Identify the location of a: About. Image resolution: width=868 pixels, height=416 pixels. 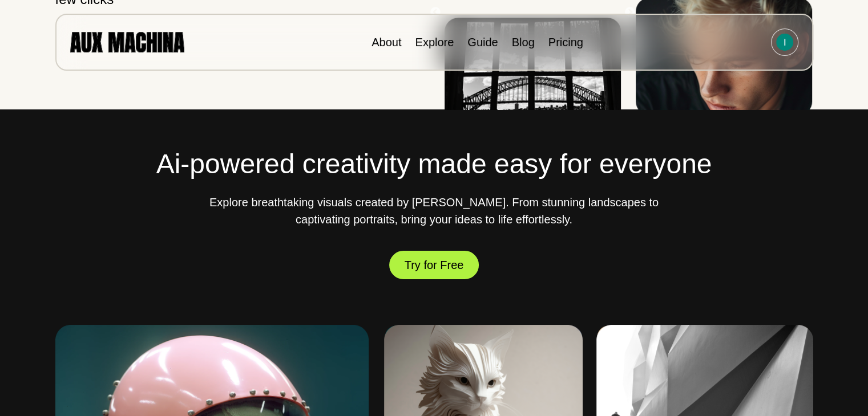
(386, 42).